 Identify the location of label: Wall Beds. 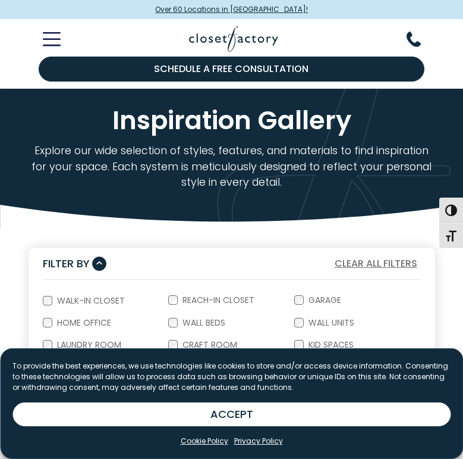
(203, 322).